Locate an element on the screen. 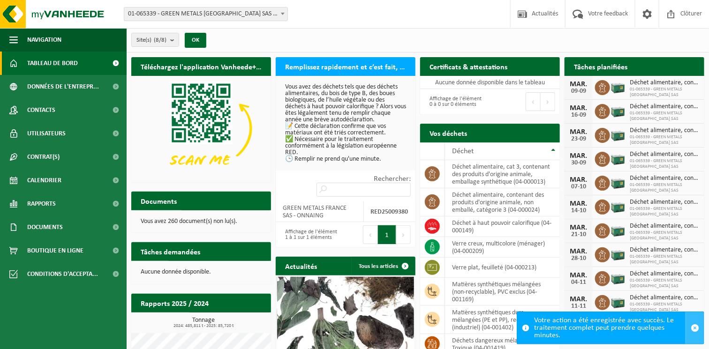  div: 23-09 is located at coordinates (579, 139).